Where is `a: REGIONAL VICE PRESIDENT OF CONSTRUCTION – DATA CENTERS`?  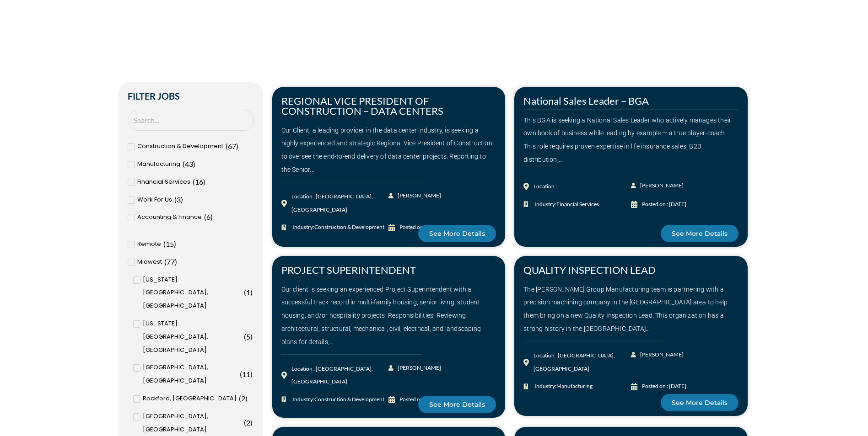 a: REGIONAL VICE PRESIDENT OF CONSTRUCTION – DATA CENTERS is located at coordinates (362, 105).